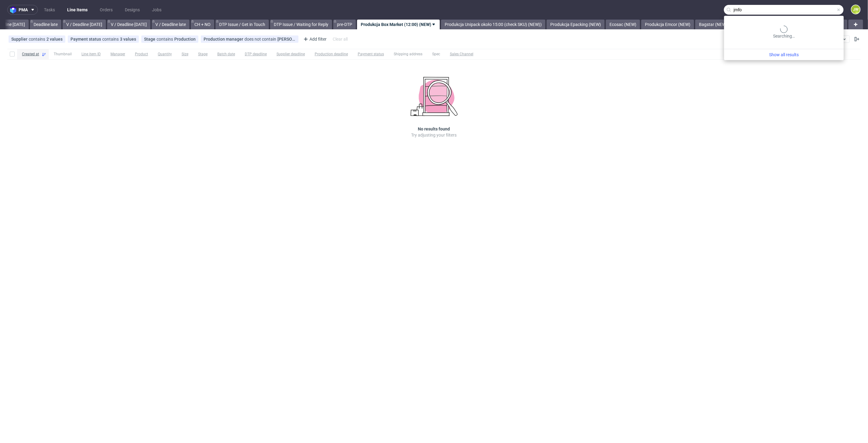 This screenshot has width=868, height=443. I want to click on span: Thumbnail, so click(62, 54).